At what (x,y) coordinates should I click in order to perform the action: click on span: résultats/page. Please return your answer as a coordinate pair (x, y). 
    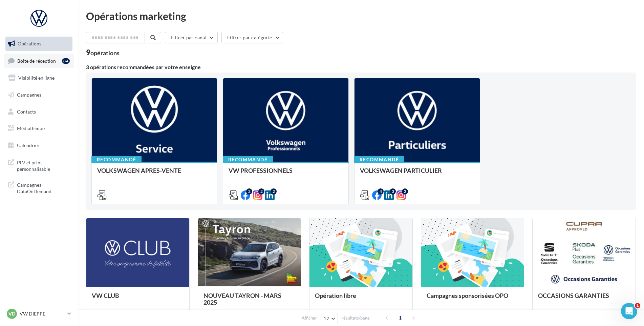
    Looking at the image, I should click on (355, 318).